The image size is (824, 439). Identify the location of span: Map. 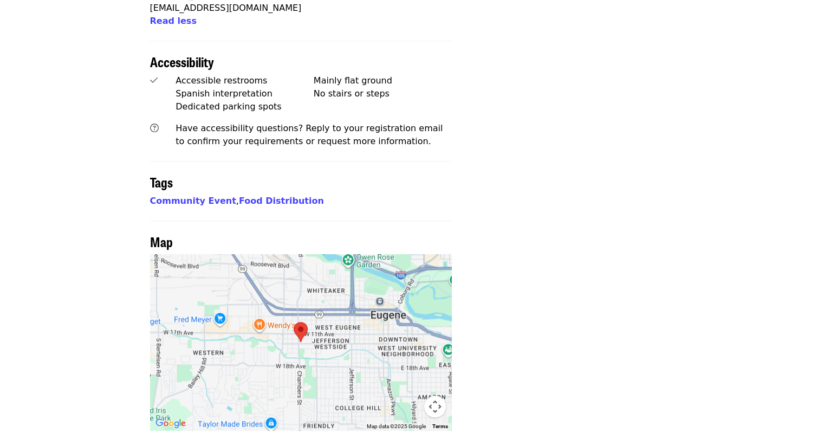
(161, 241).